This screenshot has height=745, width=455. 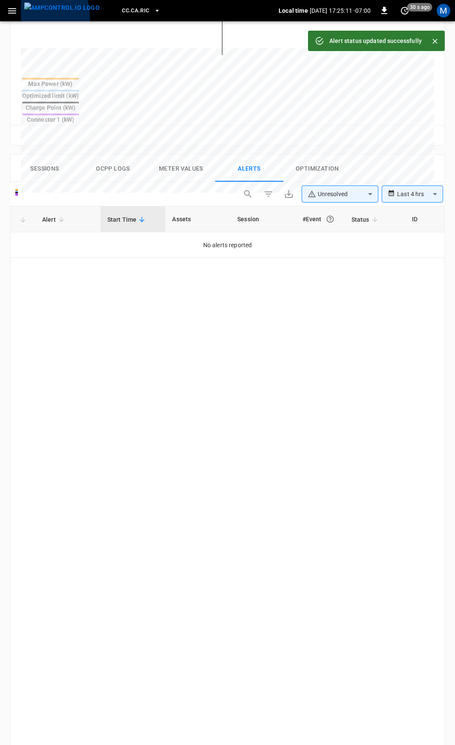 I want to click on button: Alerts, so click(x=249, y=169).